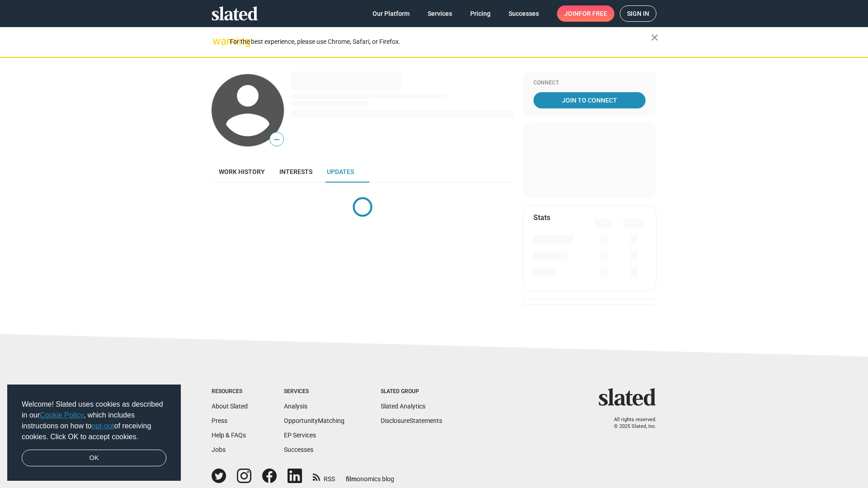 This screenshot has width=868, height=488. Describe the element at coordinates (391, 13) in the screenshot. I see `span: Our Platform` at that location.